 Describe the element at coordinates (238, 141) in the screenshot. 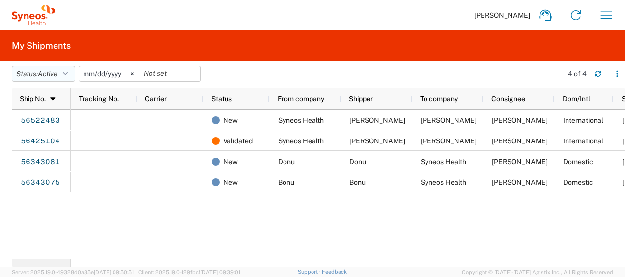

I see `span: Validated` at that location.